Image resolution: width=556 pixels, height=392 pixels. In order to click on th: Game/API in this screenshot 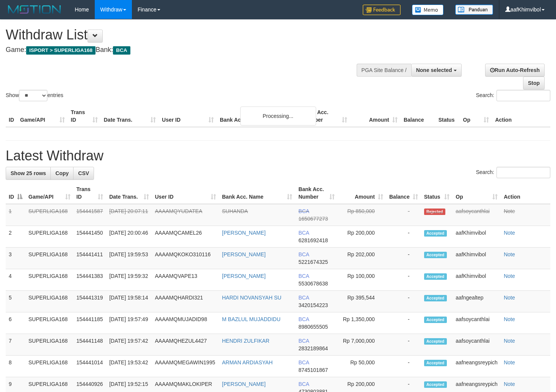, I will do `click(42, 116)`.